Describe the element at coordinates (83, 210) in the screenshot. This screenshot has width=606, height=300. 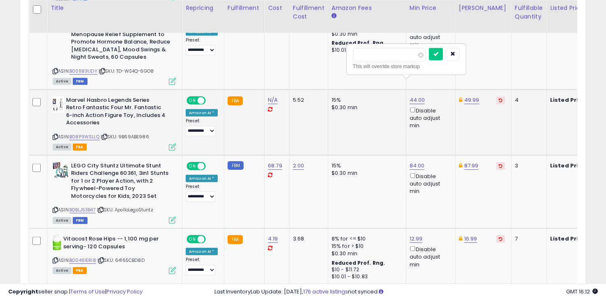
I see `a: B0BLJ53B47` at that location.